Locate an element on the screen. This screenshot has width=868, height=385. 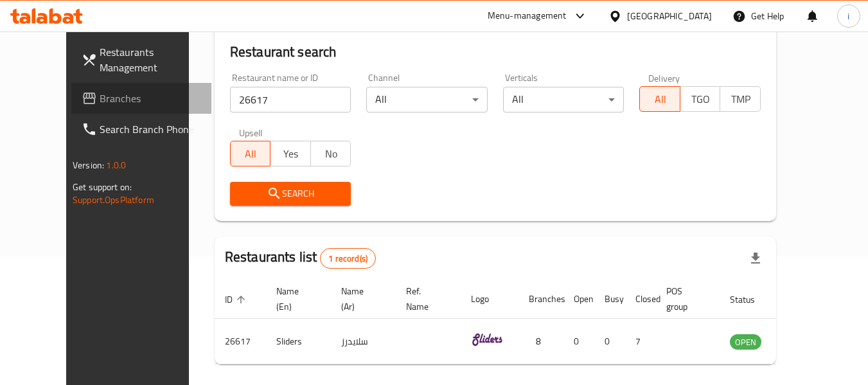
td: 26617 is located at coordinates (240, 341).